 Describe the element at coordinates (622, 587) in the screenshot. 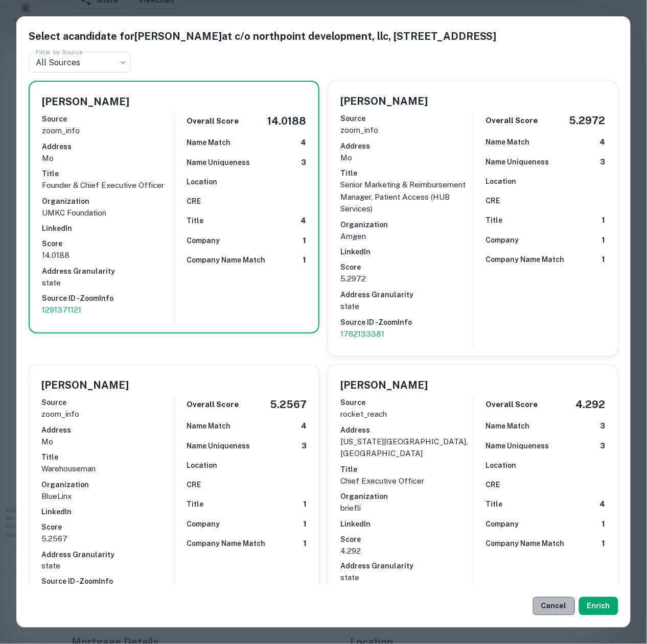

I see `div: Chat Widget` at that location.